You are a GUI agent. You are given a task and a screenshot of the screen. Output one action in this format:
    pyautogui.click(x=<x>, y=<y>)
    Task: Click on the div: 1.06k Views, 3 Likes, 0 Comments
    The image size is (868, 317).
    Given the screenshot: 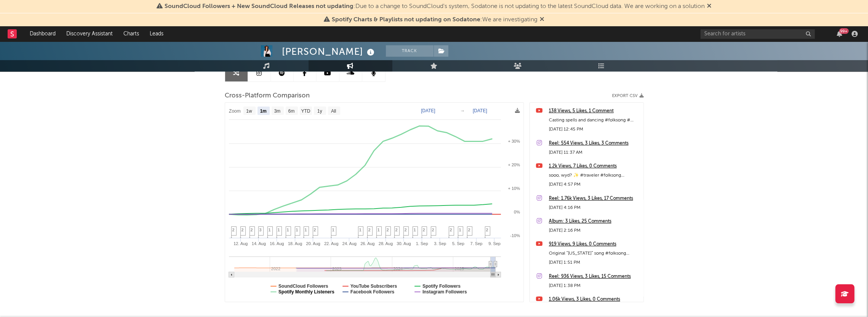 What is the action you would take?
    pyautogui.click(x=594, y=300)
    